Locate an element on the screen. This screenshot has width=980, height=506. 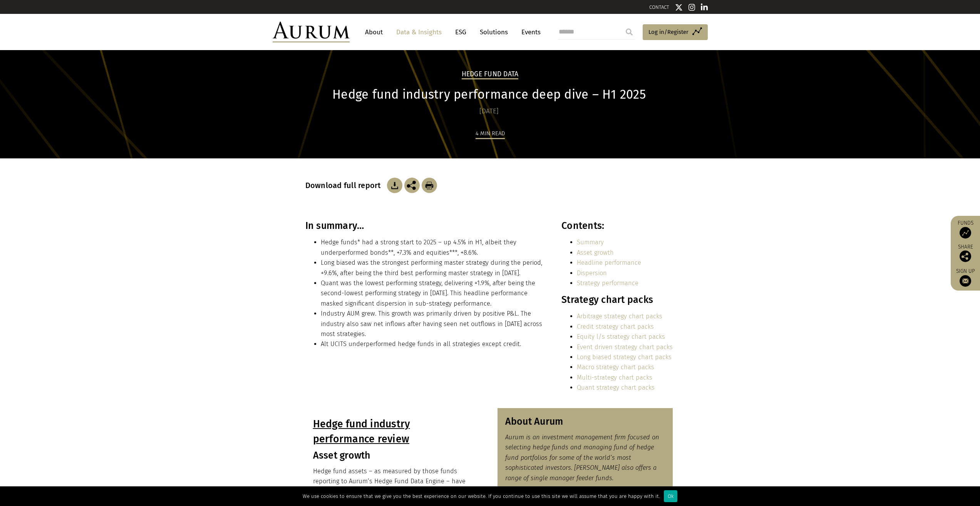
a: Multi-strategy chart packs is located at coordinates (614, 377).